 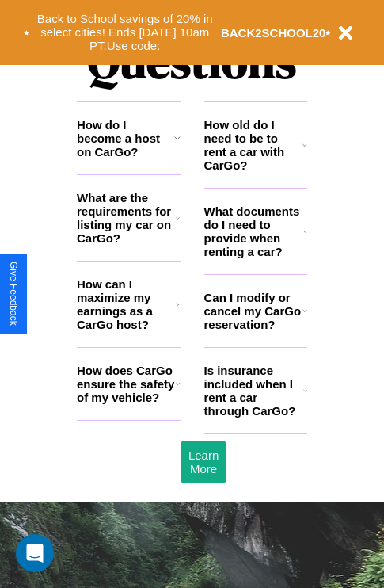 What do you see at coordinates (35, 553) in the screenshot?
I see `div: Open Intercom Messenger` at bounding box center [35, 553].